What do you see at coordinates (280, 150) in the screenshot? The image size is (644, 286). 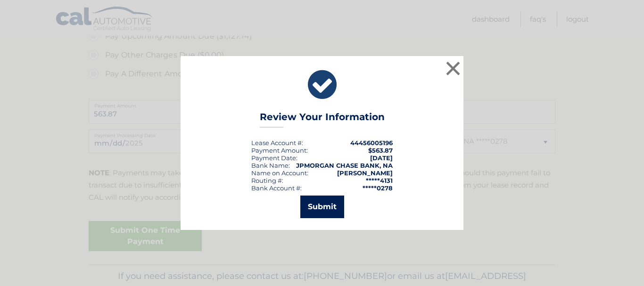 I see `div: Payment Amount:` at bounding box center [280, 150].